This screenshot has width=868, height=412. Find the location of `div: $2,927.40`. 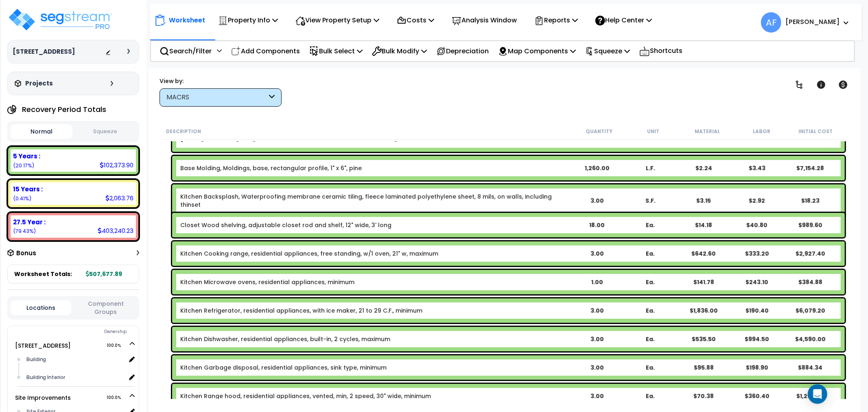

div: $2,927.40 is located at coordinates (810, 254).